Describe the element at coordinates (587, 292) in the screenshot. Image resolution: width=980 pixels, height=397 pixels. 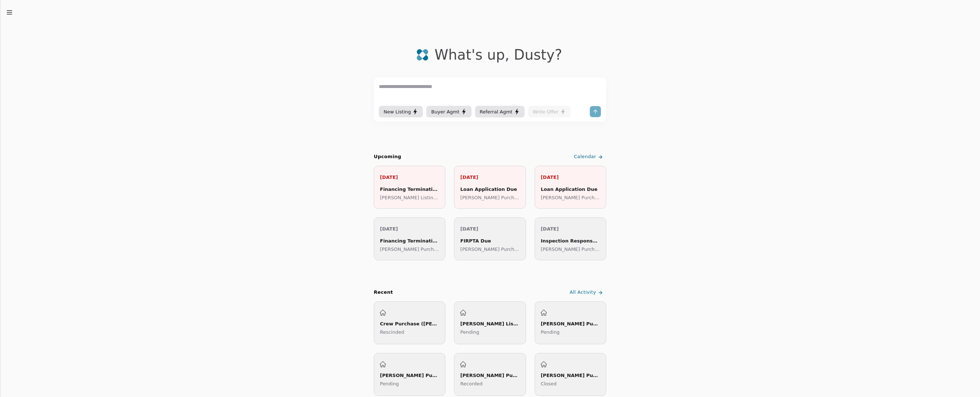
I see `a: All Activity` at that location.